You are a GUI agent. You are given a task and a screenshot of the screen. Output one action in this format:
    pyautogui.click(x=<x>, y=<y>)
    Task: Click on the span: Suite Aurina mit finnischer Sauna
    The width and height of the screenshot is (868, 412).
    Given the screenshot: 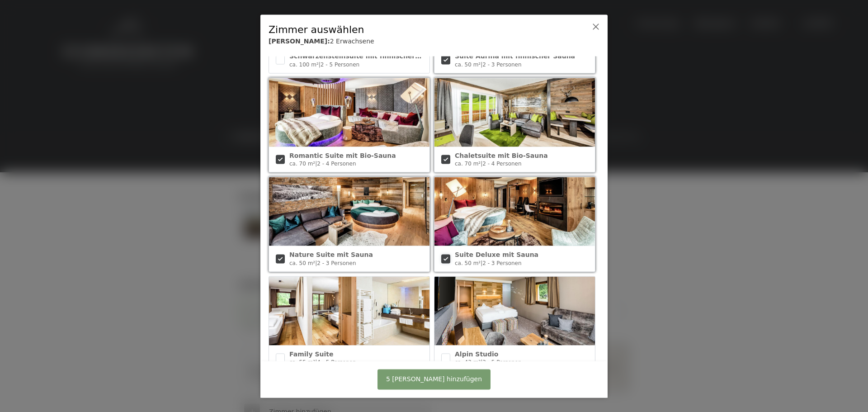 What is the action you would take?
    pyautogui.click(x=515, y=56)
    